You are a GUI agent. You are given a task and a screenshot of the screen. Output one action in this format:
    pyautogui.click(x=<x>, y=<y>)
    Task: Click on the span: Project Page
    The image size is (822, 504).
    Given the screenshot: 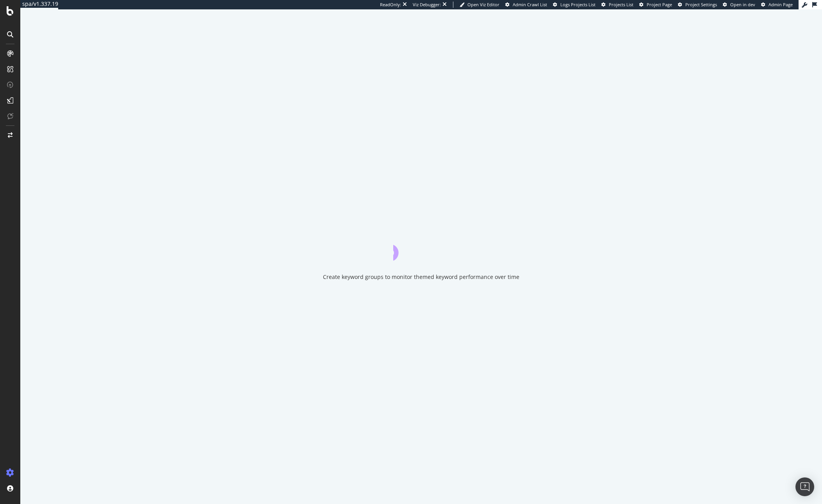 What is the action you would take?
    pyautogui.click(x=659, y=5)
    